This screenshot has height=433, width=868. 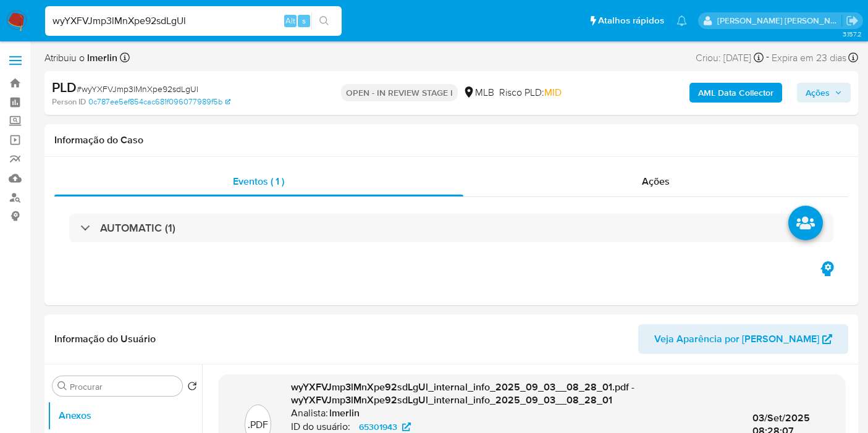 What do you see at coordinates (304, 21) in the screenshot?
I see `span: s` at bounding box center [304, 21].